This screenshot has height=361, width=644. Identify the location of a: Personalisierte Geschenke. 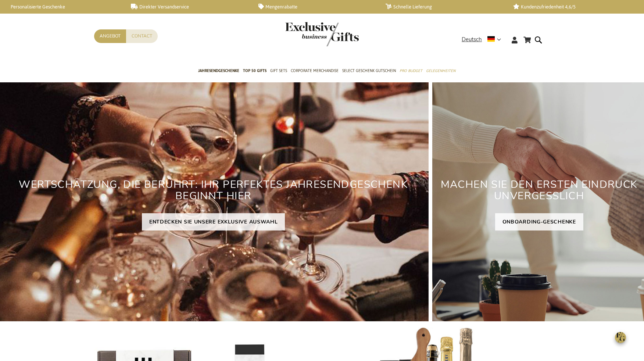
(62, 7).